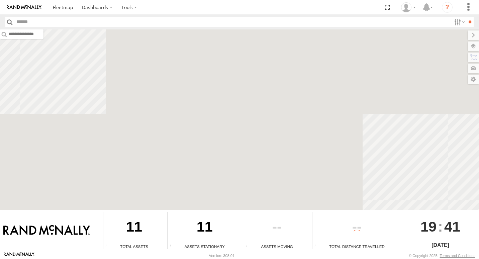 This screenshot has width=479, height=259. What do you see at coordinates (277, 246) in the screenshot?
I see `div: Assets Moving` at bounding box center [277, 246].